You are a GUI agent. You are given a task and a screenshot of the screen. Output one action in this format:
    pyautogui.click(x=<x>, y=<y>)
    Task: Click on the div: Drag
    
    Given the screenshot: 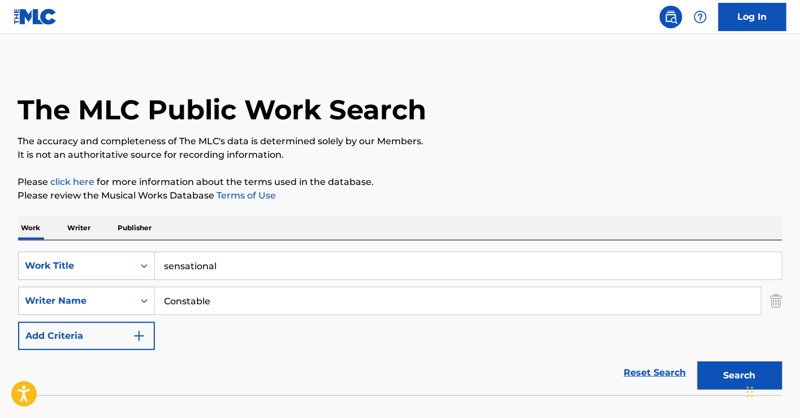 What is the action you would take?
    pyautogui.click(x=750, y=392)
    